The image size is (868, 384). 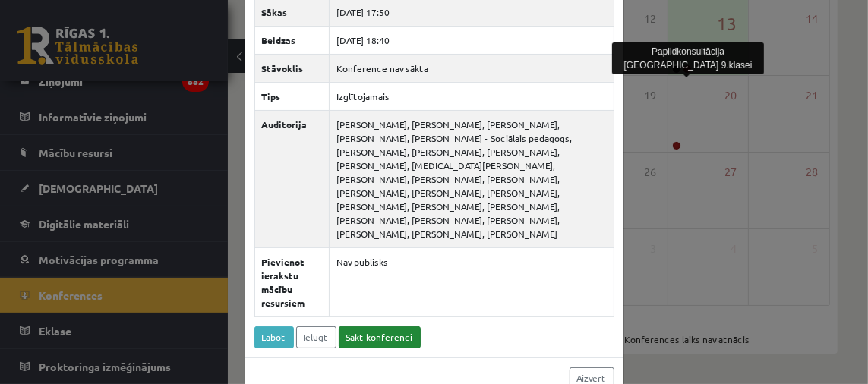 I want to click on th: Stāvoklis, so click(x=291, y=68).